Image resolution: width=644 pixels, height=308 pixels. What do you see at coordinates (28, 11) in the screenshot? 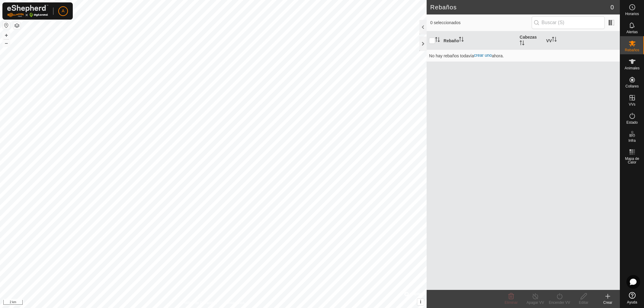
I see `img: Logotipo de Gallagher` at bounding box center [28, 11].